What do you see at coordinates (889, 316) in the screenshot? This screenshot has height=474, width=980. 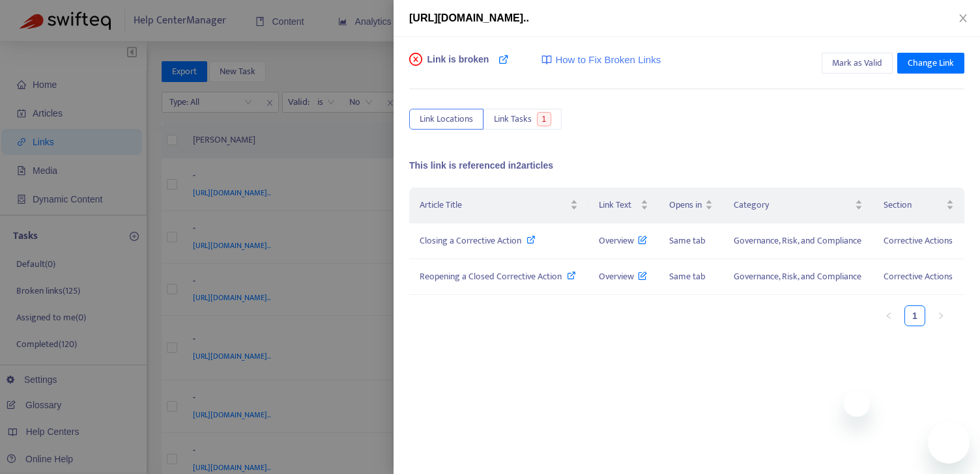 I see `li: Previous Page` at bounding box center [889, 316].